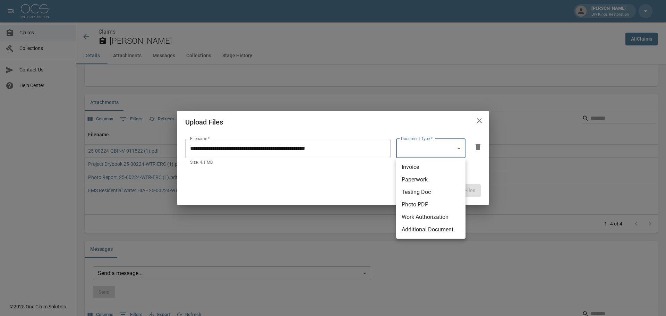 This screenshot has height=316, width=666. I want to click on li: Work Authorization, so click(431, 217).